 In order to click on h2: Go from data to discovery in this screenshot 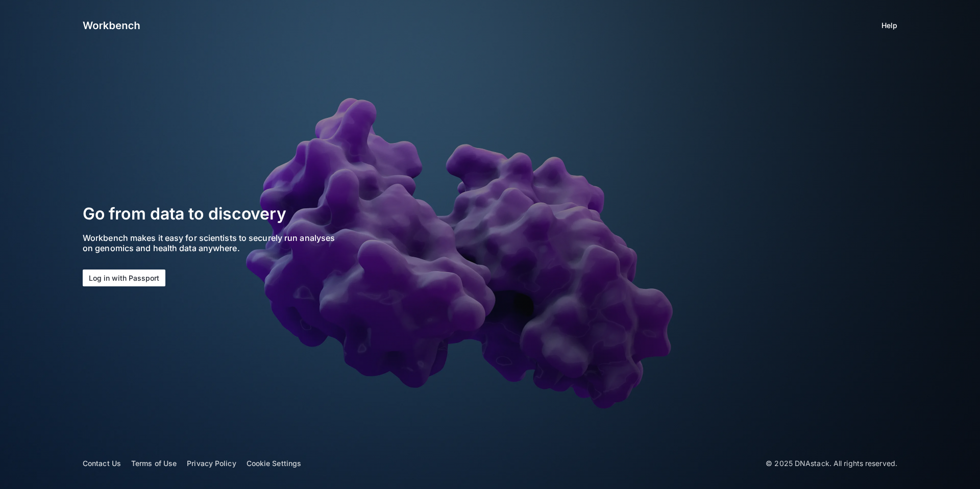, I will do `click(242, 214)`.